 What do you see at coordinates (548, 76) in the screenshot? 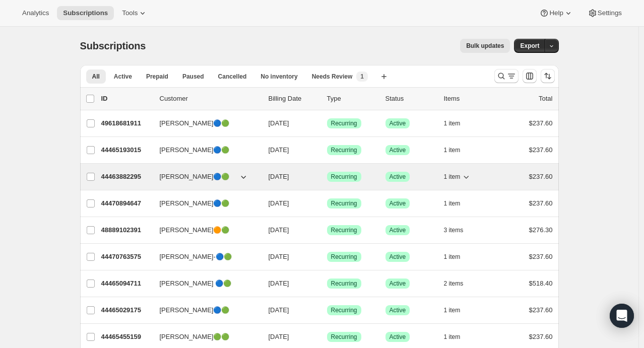
I see `button: Sort the results` at bounding box center [548, 76].